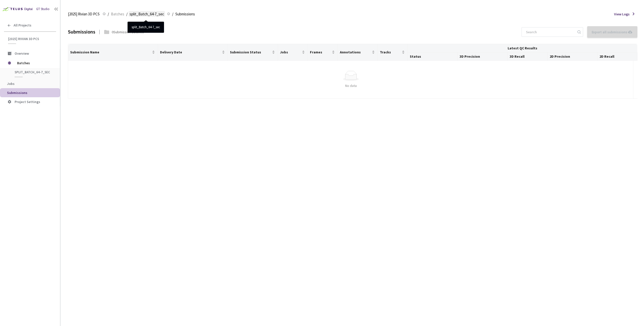  Describe the element at coordinates (622, 14) in the screenshot. I see `span: View Logs` at that location.